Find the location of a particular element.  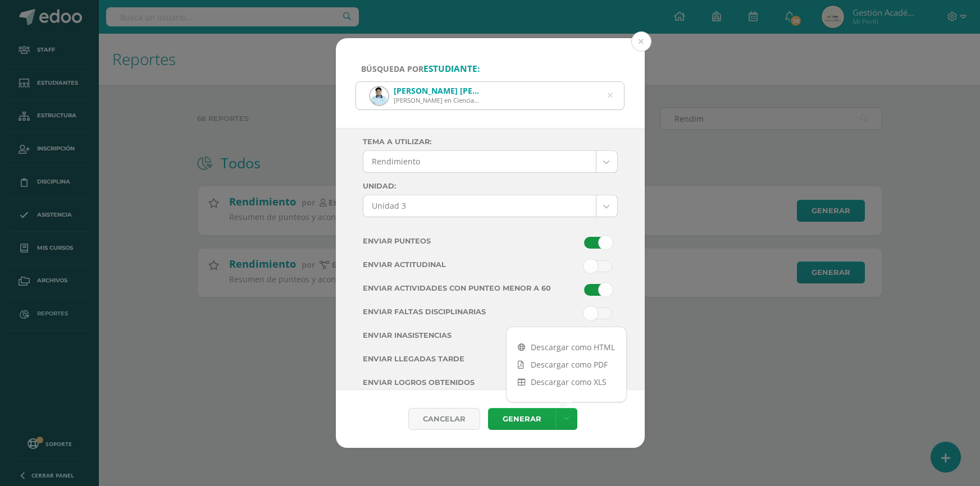

a: Rendimiento is located at coordinates (490, 162).